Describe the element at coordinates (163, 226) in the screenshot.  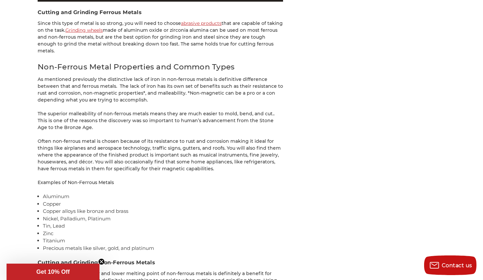
I see `li: Tin, Lead` at that location.